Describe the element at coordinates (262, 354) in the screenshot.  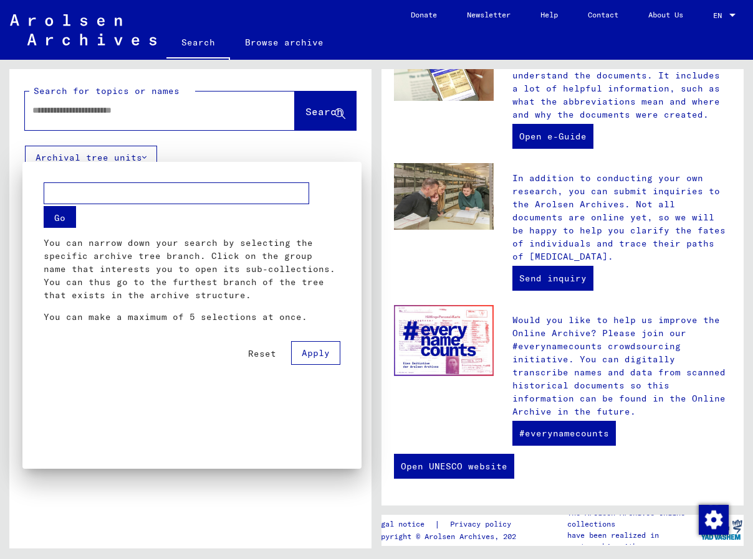
I see `span: Reset` at that location.